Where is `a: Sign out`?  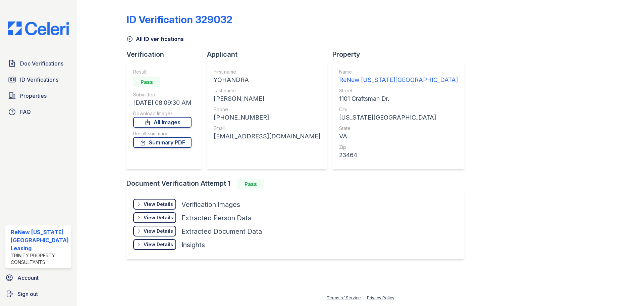 a: Sign out is located at coordinates (38, 294).